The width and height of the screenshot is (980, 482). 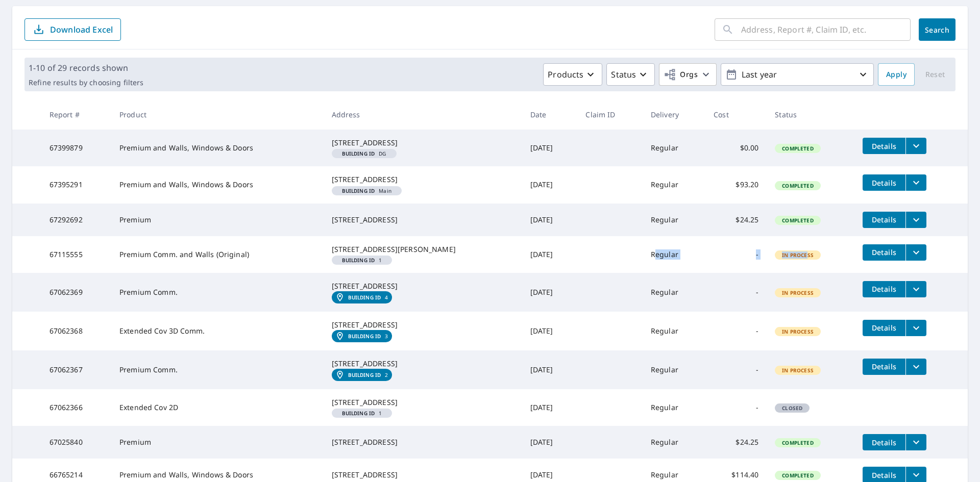 What do you see at coordinates (896, 74) in the screenshot?
I see `span: Apply` at bounding box center [896, 74].